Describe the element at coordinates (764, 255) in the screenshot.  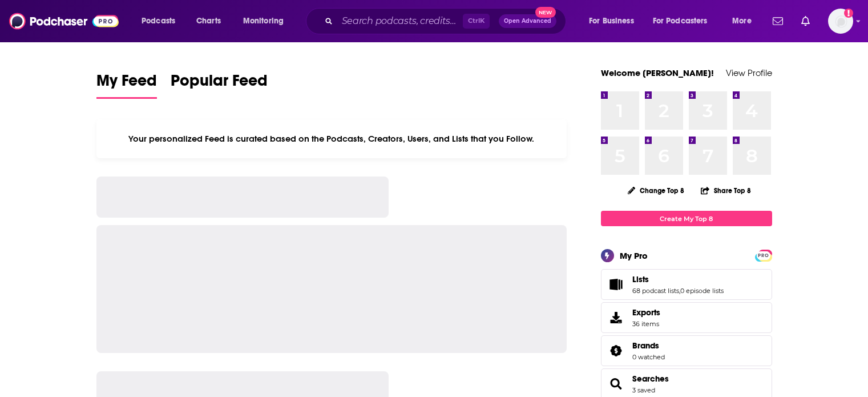
I see `span: PRO` at that location.